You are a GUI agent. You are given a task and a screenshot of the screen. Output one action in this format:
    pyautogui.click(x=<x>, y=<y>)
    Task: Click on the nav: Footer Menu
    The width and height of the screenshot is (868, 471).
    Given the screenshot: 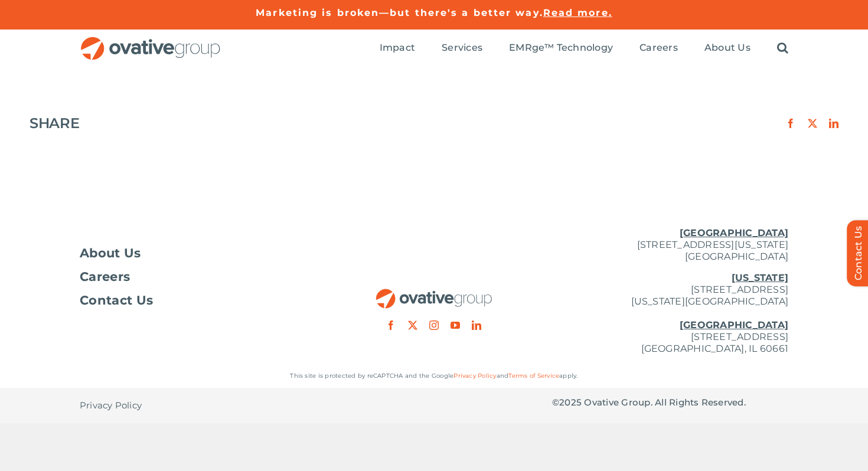 What is the action you would take?
    pyautogui.click(x=198, y=277)
    